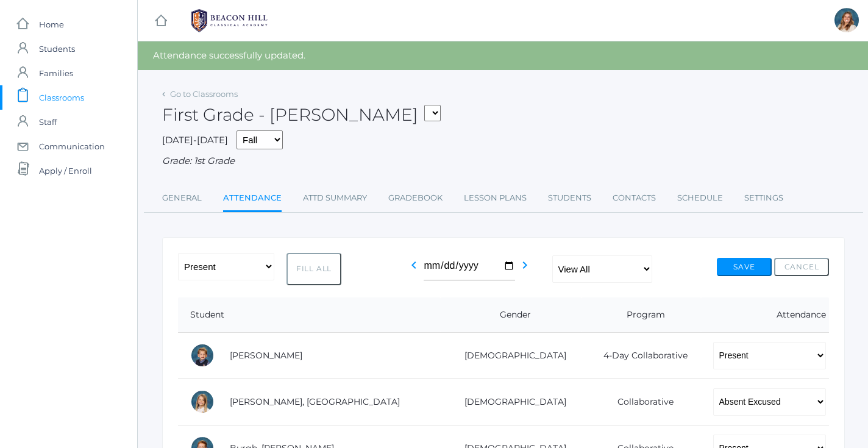 The height and width of the screenshot is (448, 868). Describe the element at coordinates (203, 94) in the screenshot. I see `a: Go to Classrooms` at that location.